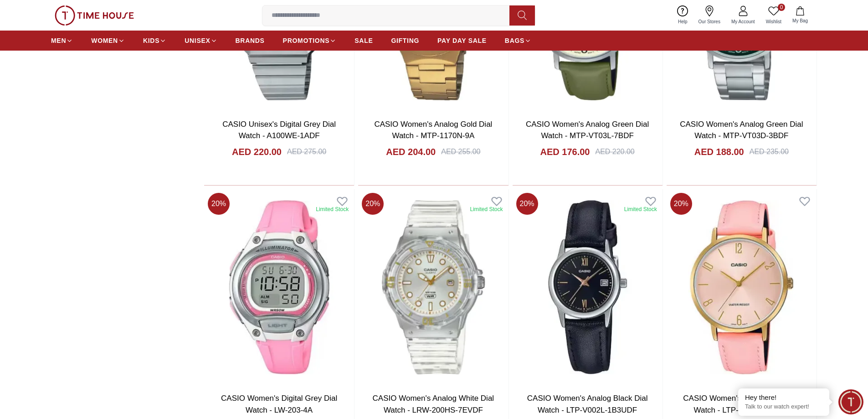  What do you see at coordinates (200, 40) in the screenshot?
I see `a: UNISEX` at bounding box center [200, 40].